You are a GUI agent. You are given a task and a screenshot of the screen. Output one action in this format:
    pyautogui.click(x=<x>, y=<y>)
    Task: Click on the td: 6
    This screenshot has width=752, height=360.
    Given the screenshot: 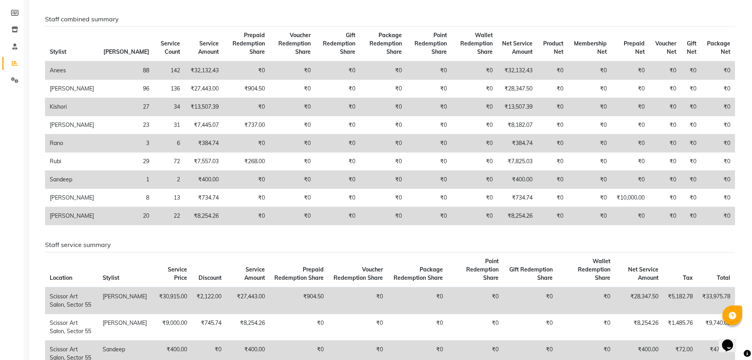 What is the action you would take?
    pyautogui.click(x=169, y=143)
    